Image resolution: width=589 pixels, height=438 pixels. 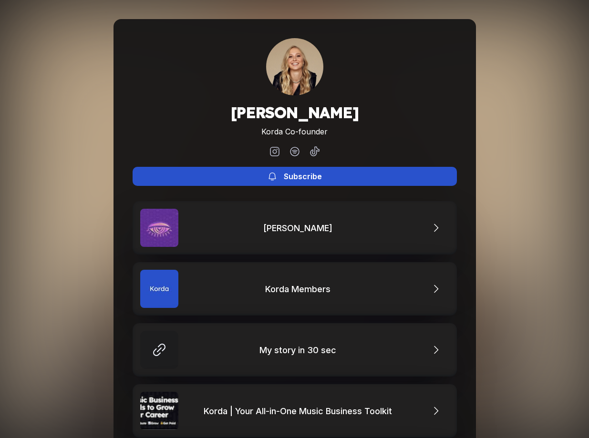 I want to click on a: My story in 30 sec, so click(x=295, y=350).